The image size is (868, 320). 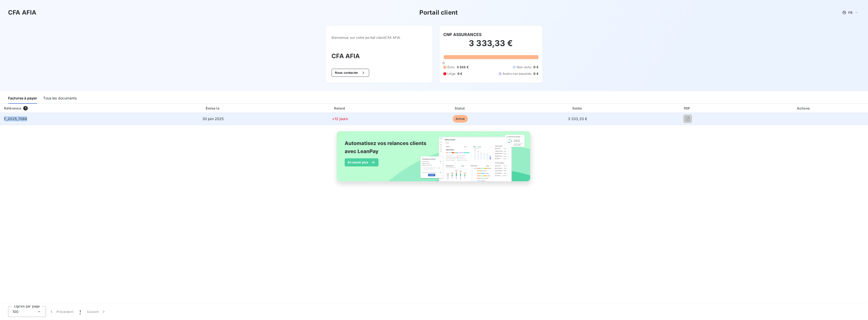 What do you see at coordinates (15, 312) in the screenshot?
I see `span: 100` at bounding box center [15, 312].